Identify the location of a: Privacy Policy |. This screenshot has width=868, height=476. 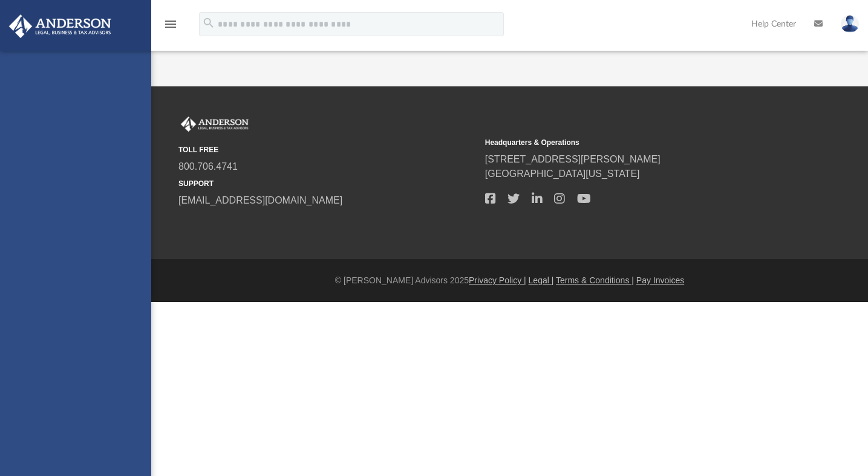
(497, 281).